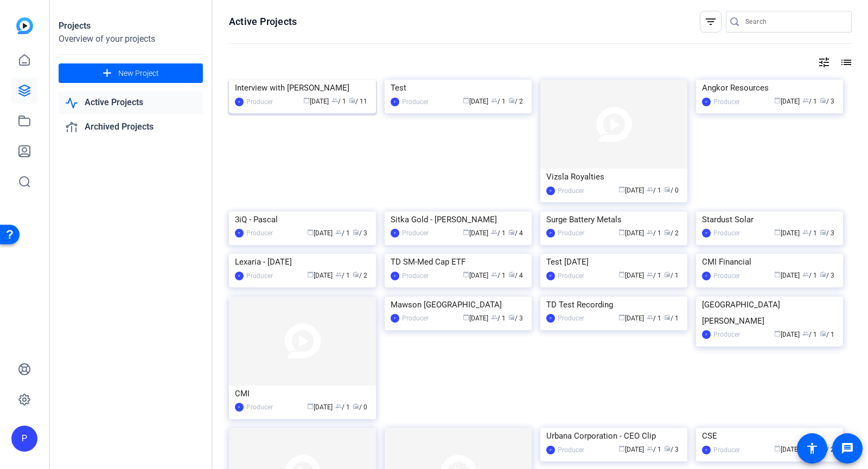 This screenshot has width=868, height=469. I want to click on mat-icon: filter_list, so click(711, 22).